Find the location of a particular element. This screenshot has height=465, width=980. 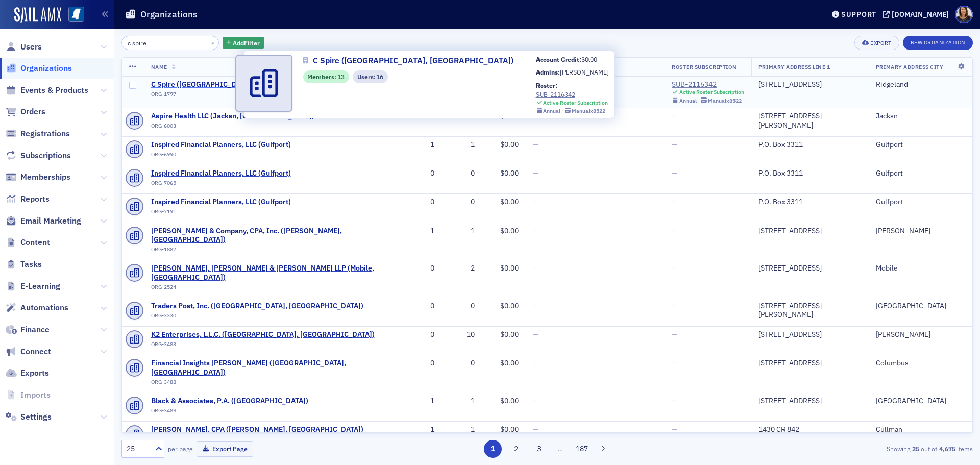

span: Black & Associates, P.A. (Water Valley) is located at coordinates (230, 401).